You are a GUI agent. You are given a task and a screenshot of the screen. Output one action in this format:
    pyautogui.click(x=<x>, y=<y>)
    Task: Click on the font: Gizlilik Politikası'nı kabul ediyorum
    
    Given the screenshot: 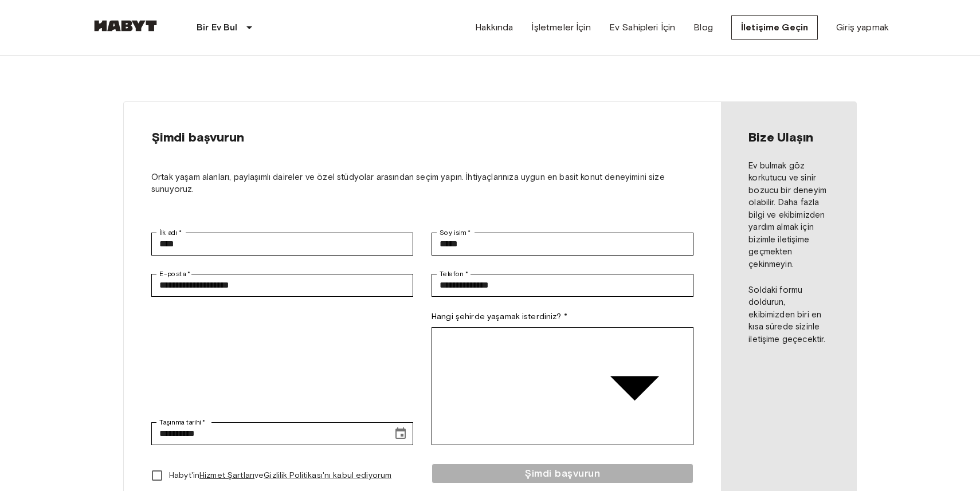 What is the action you would take?
    pyautogui.click(x=328, y=475)
    